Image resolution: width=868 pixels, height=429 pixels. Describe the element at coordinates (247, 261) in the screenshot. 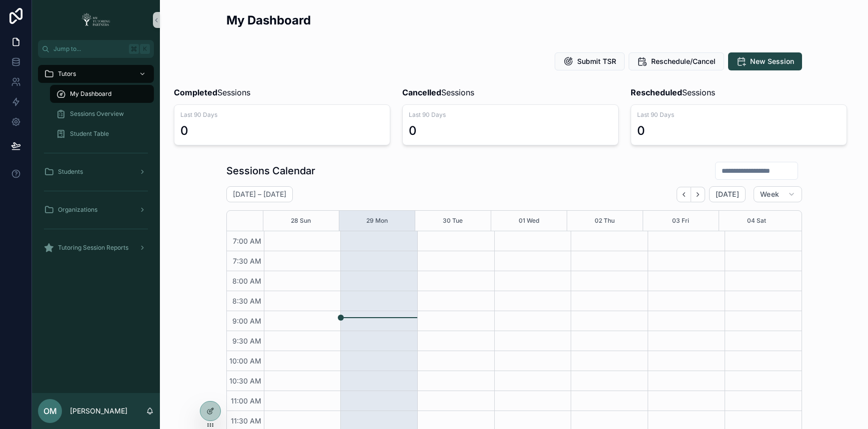

I see `span: 7:30 AM` at that location.